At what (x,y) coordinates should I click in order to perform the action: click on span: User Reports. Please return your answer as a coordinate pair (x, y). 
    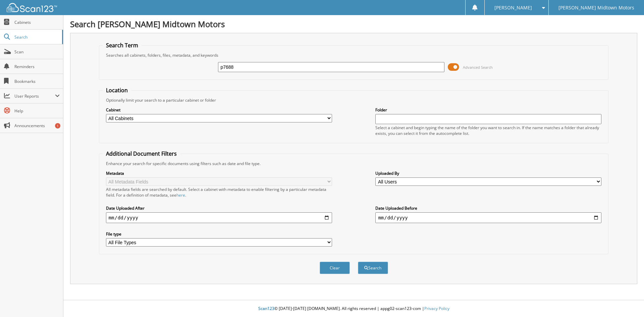
    Looking at the image, I should click on (34, 96).